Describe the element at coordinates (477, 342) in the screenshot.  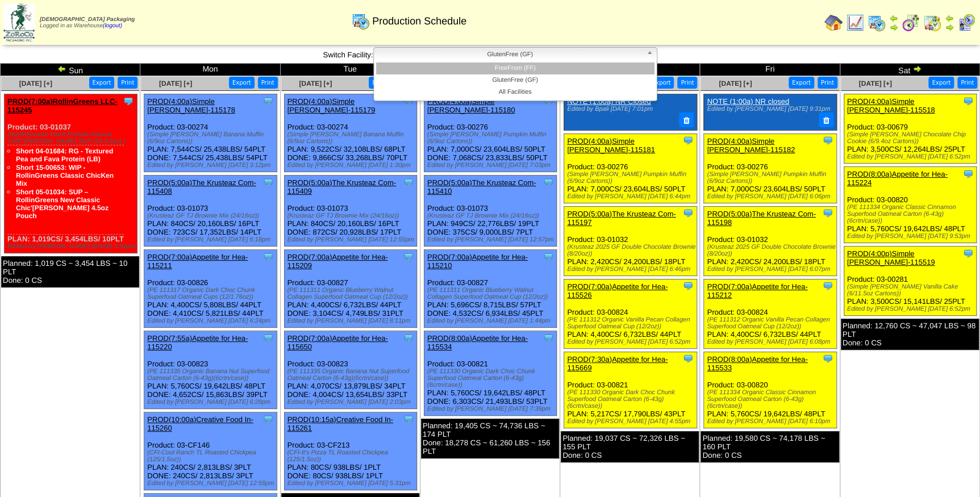
I see `a: PROD(8:00a)Appetite for Hea-115534` at that location.